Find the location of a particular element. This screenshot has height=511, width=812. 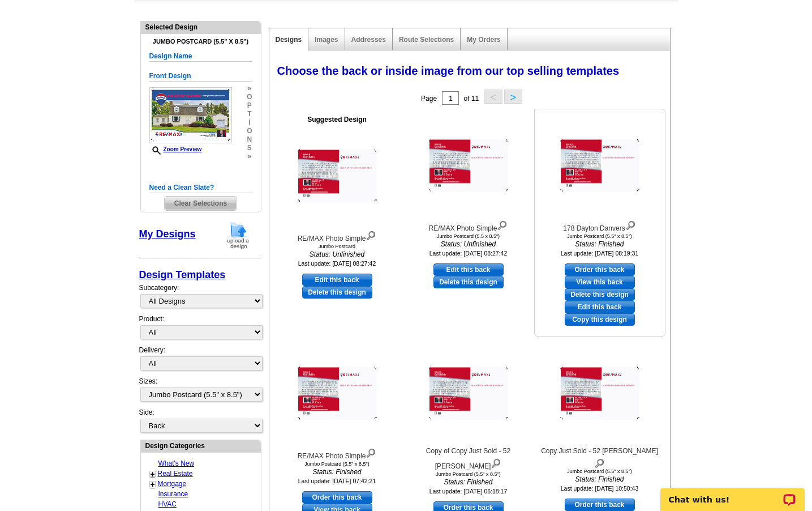

p: Chat with us! is located at coordinates (72, 24).